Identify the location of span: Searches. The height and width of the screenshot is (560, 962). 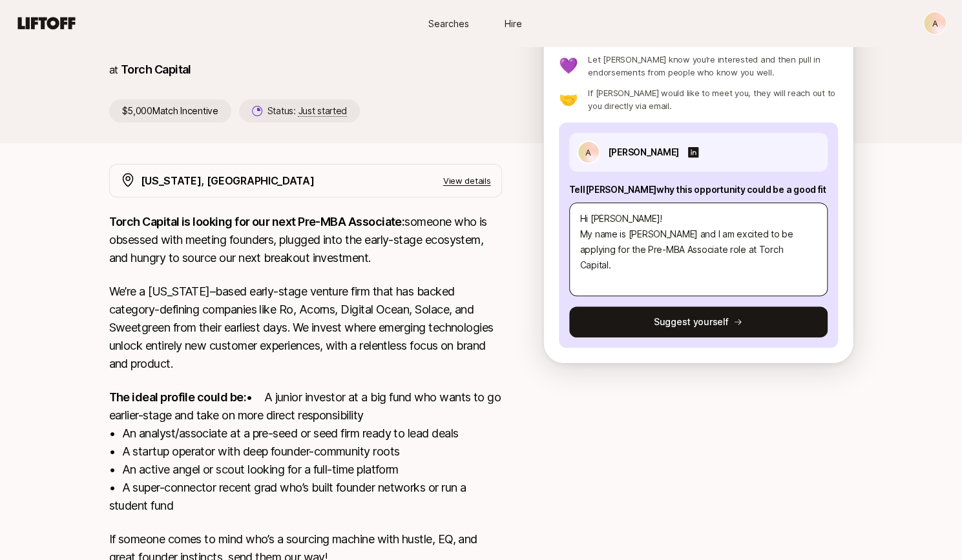
(448, 24).